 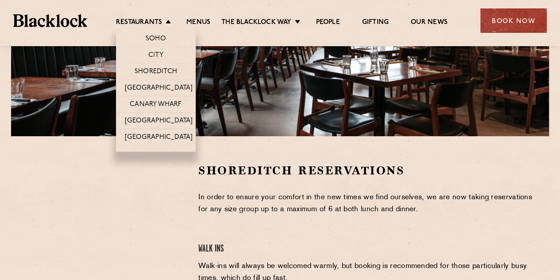 I want to click on div: Book Now, so click(x=514, y=20).